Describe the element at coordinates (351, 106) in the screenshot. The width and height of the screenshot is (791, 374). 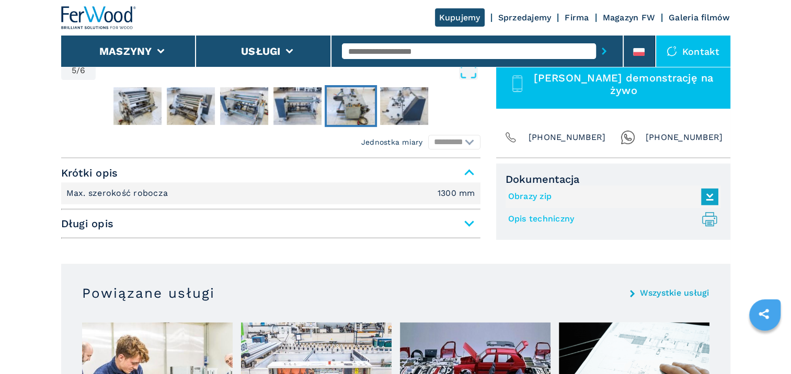
I see `img: e7213760ba11fc9f9cebf37e718b5ff3` at that location.